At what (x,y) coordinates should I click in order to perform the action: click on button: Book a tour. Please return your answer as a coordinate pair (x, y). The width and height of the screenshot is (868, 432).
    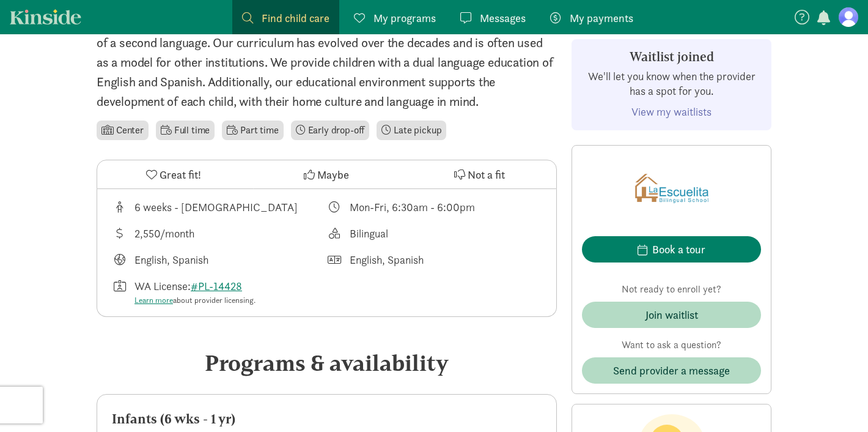
    Looking at the image, I should click on (671, 249).